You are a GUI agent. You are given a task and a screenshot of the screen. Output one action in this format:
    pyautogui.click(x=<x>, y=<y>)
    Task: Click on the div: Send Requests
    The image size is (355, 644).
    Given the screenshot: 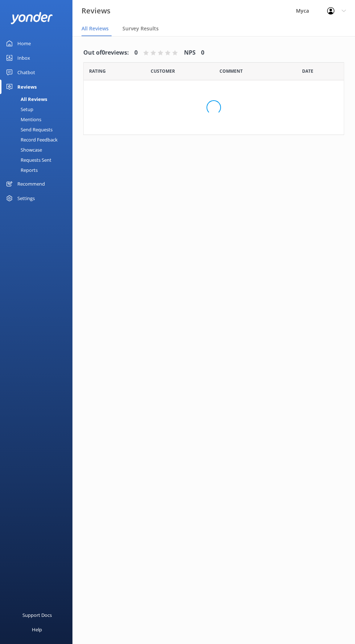 What is the action you would take?
    pyautogui.click(x=28, y=130)
    